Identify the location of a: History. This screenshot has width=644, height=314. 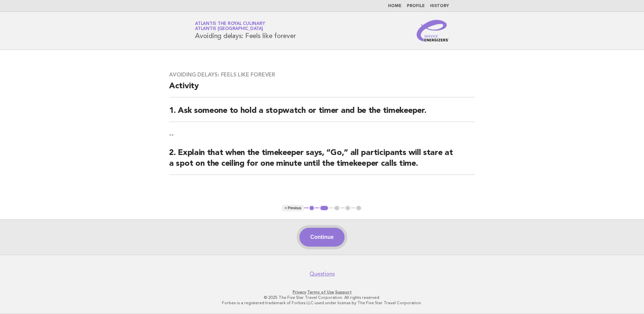
(439, 6).